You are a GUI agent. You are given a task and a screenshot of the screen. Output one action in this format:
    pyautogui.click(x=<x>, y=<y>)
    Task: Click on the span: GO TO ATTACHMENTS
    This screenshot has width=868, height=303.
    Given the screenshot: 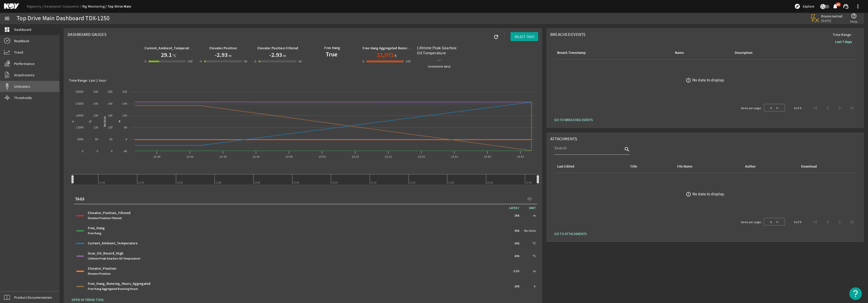 What is the action you would take?
    pyautogui.click(x=570, y=234)
    